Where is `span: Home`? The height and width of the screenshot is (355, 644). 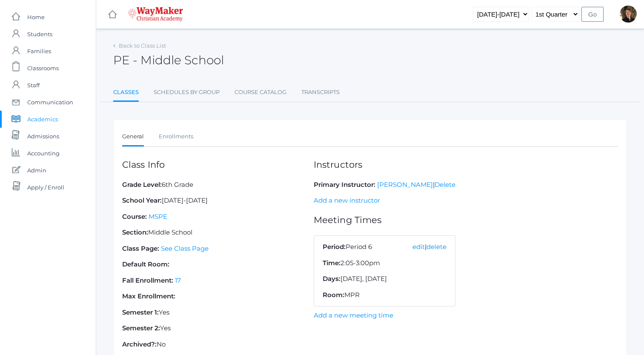 span: Home is located at coordinates (36, 17).